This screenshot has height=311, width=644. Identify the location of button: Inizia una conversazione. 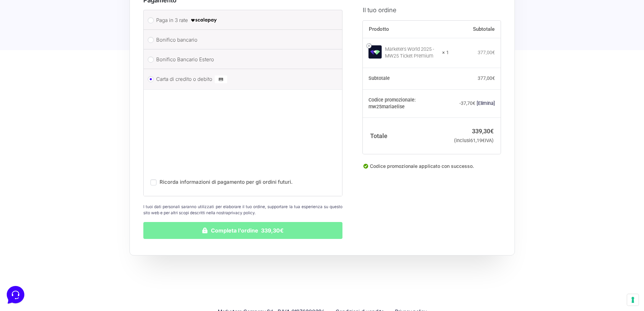
(68, 63).